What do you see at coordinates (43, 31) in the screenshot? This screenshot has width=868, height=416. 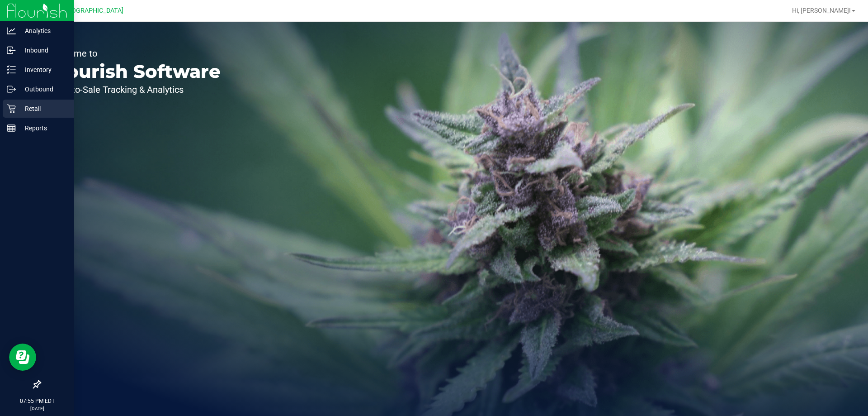 I see `p: Analytics` at bounding box center [43, 31].